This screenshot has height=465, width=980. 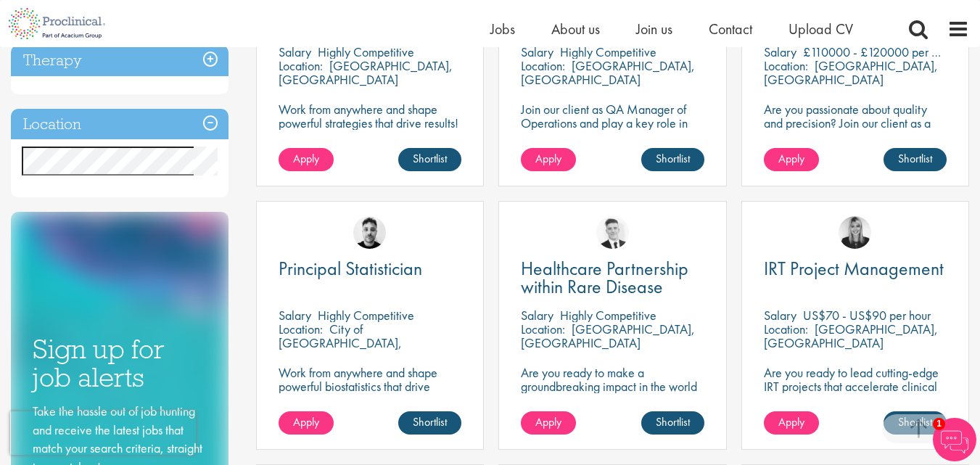 What do you see at coordinates (820, 29) in the screenshot?
I see `span: Upload CV` at bounding box center [820, 29].